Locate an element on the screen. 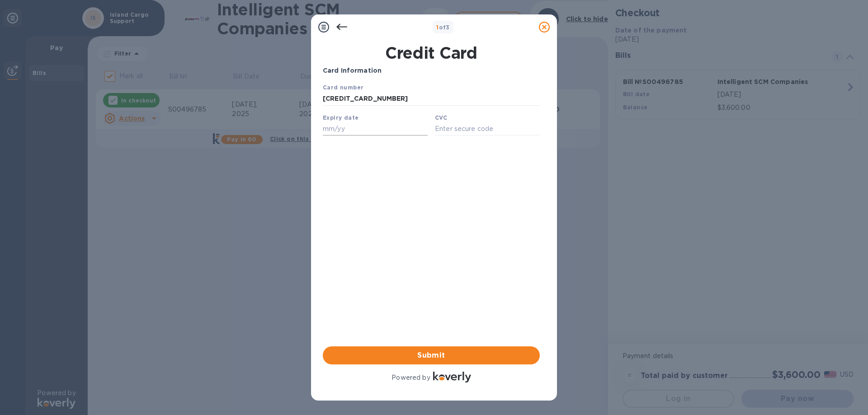 The image size is (868, 415). input: Enter secure code is located at coordinates (164, 46).